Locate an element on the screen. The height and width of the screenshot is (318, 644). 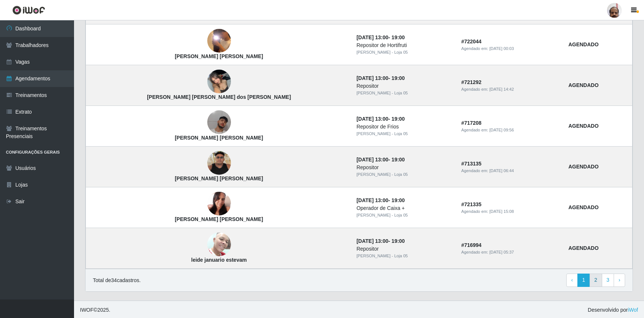
img: leide januario estevam is located at coordinates (219, 245).